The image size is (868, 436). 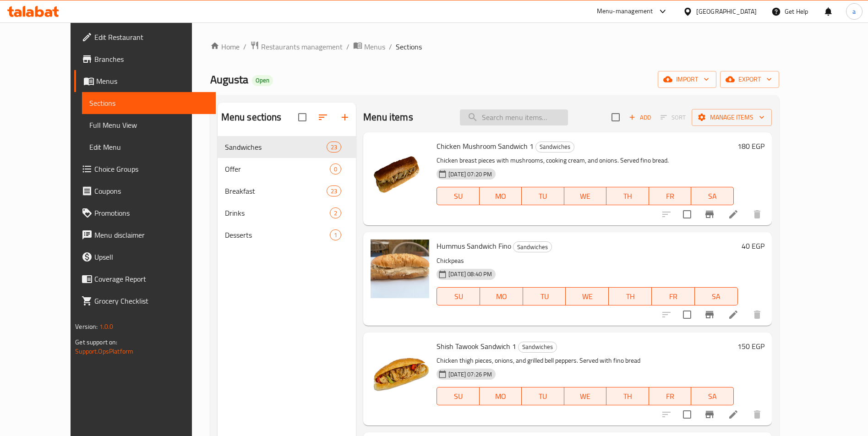 What do you see at coordinates (345, 117) in the screenshot?
I see `button: Add section` at bounding box center [345, 117].